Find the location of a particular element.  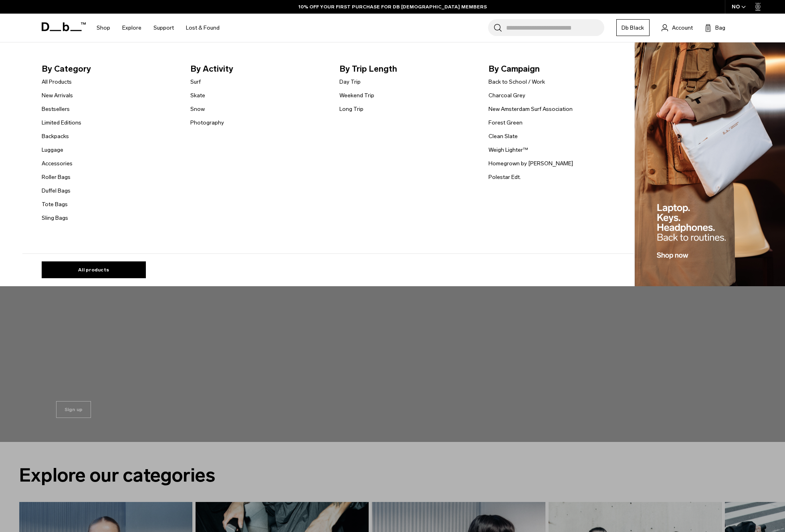

a: All products is located at coordinates (94, 270).